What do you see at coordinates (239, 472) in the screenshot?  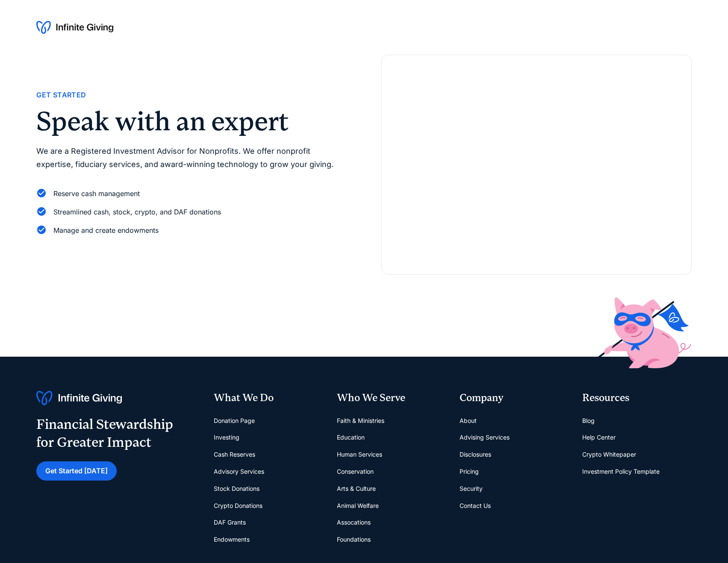 I see `a: Advisory Services` at bounding box center [239, 472].